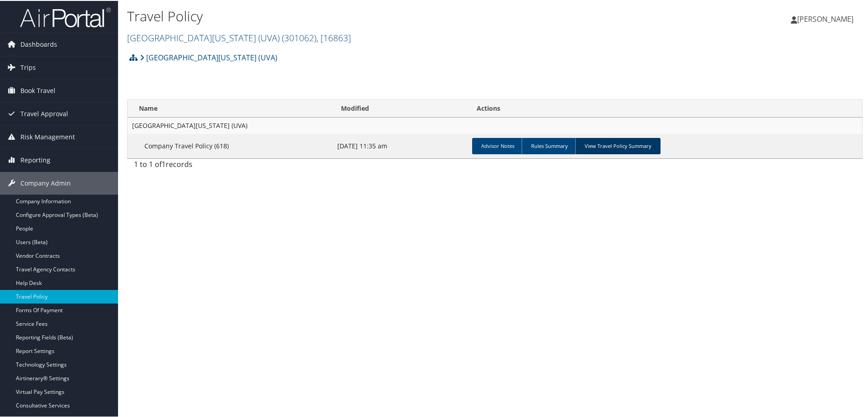 This screenshot has width=868, height=417. I want to click on a: Rules Summary, so click(549, 145).